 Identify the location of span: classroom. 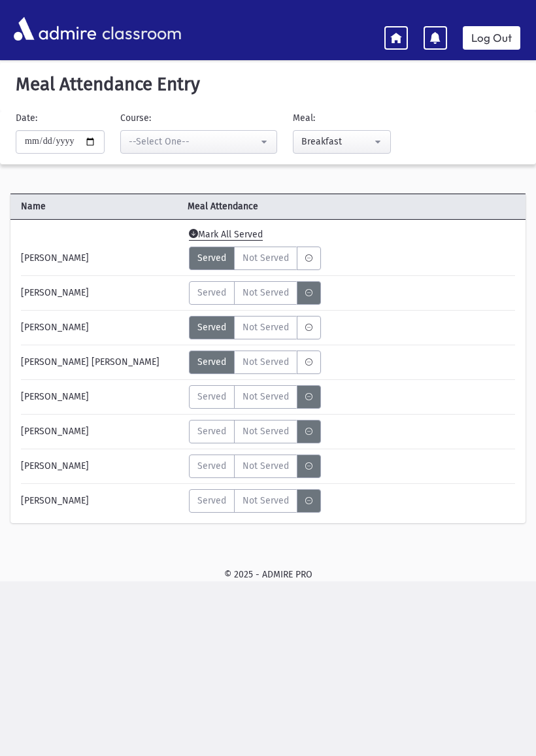
(141, 29).